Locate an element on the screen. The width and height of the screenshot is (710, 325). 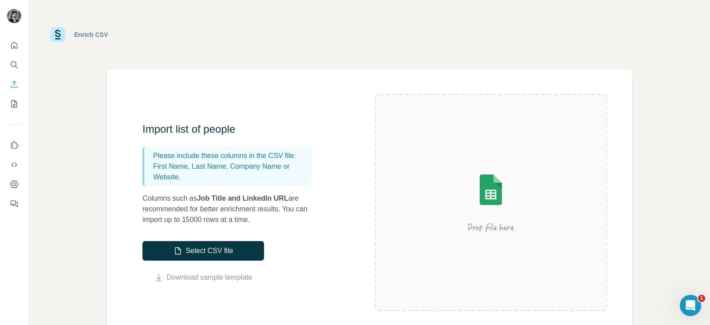
button: Use Surfe on LinkedIn is located at coordinates (14, 145).